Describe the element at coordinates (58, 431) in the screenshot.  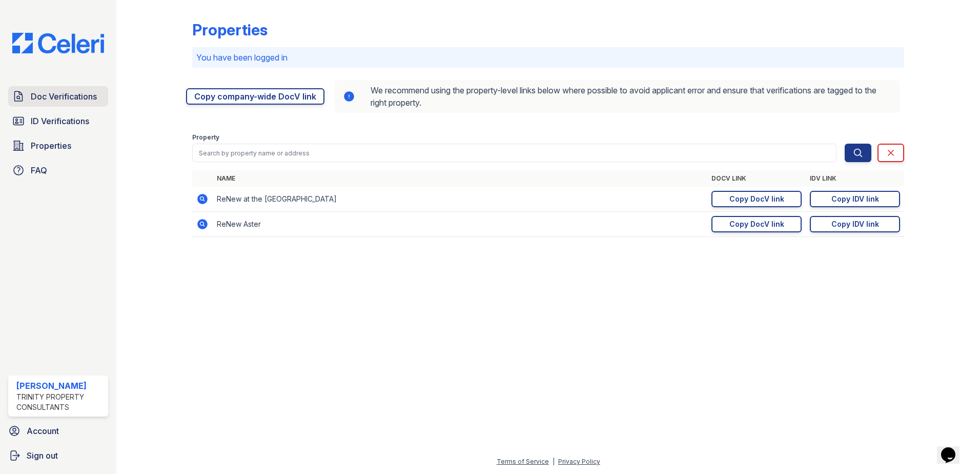
I see `a: Account` at that location.